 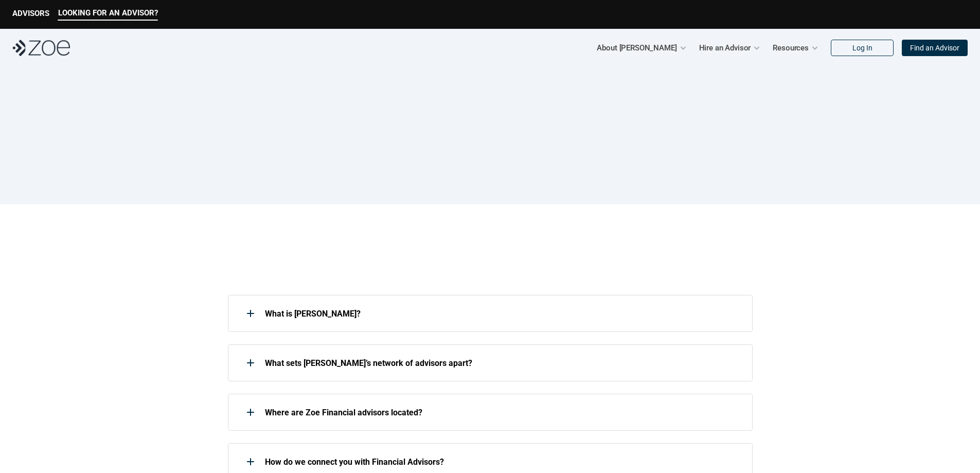 I want to click on h1: Frequently Asked Questions, so click(x=490, y=136).